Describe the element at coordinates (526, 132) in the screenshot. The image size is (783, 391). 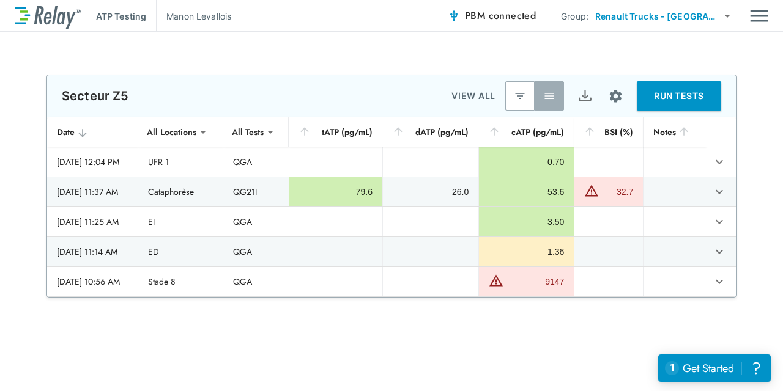
I see `div: cATP (pg/mL)` at that location.